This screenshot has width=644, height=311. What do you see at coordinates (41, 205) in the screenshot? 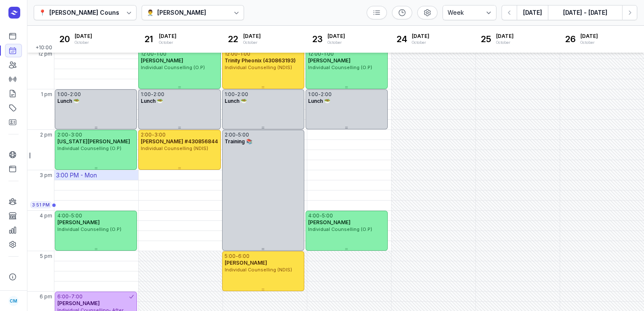
I see `span: 3:51 PM` at bounding box center [41, 205].